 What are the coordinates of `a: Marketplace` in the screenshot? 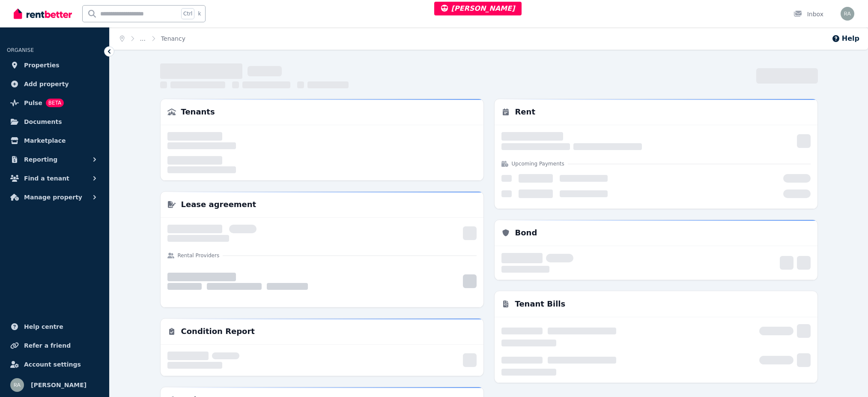 It's located at (54, 141).